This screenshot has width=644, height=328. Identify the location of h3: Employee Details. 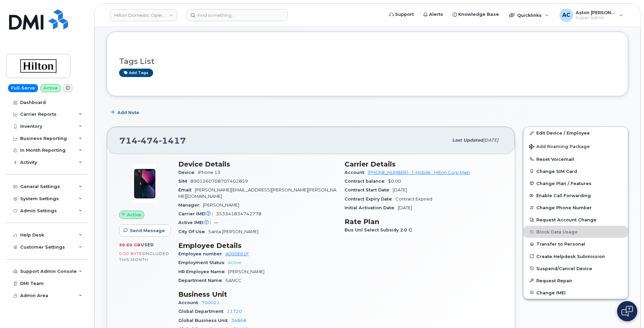
(257, 245).